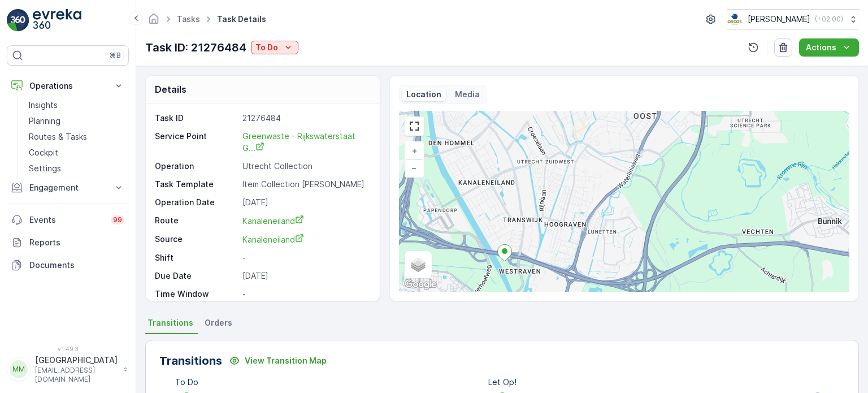 Image resolution: width=868 pixels, height=393 pixels. I want to click on p: Routes & Tasks, so click(58, 136).